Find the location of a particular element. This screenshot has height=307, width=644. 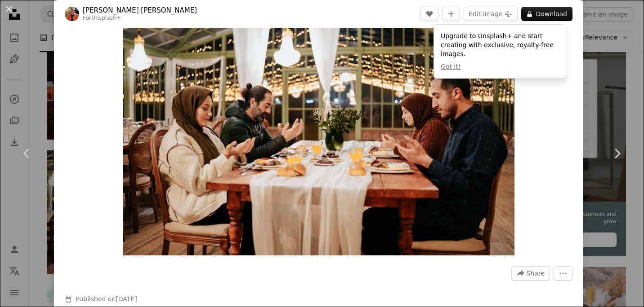

button: Got it! is located at coordinates (451, 67).